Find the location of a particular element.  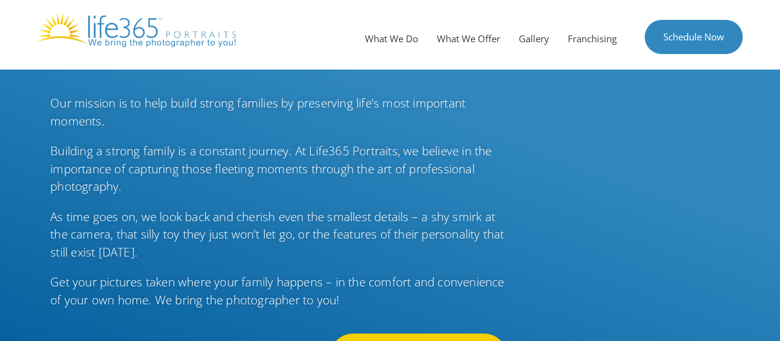

a: What We Offer is located at coordinates (468, 38).